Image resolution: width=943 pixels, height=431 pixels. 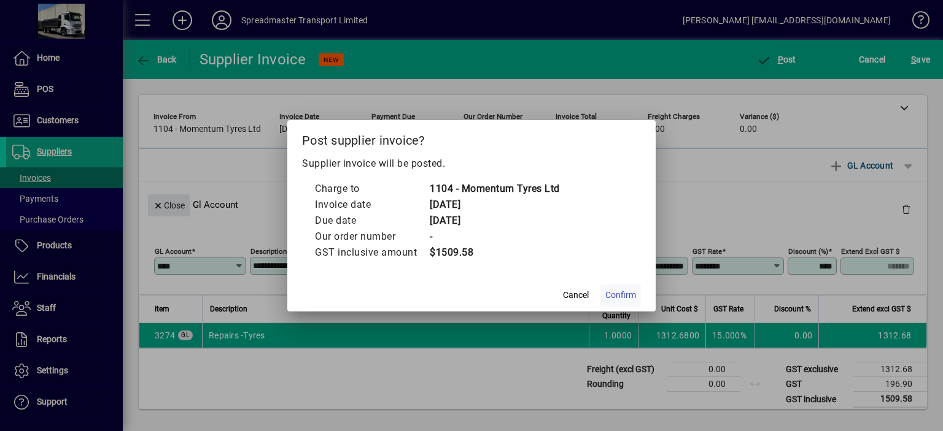 What do you see at coordinates (576, 296) in the screenshot?
I see `button: Cancel` at bounding box center [576, 296].